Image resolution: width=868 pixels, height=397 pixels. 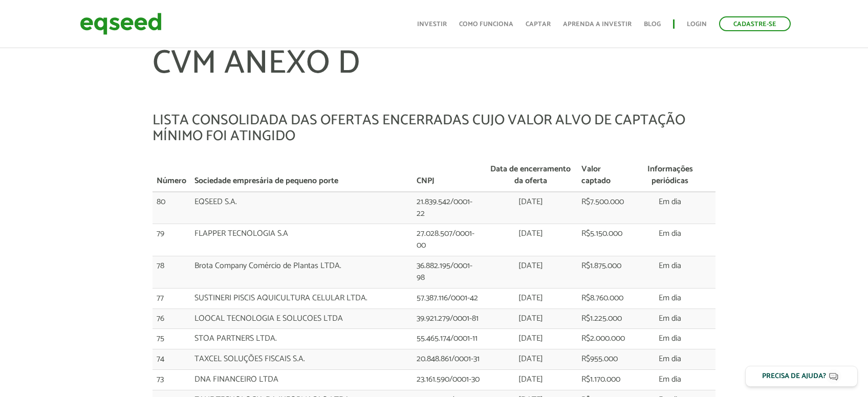 What do you see at coordinates (172, 339) in the screenshot?
I see `td: 75` at bounding box center [172, 339].